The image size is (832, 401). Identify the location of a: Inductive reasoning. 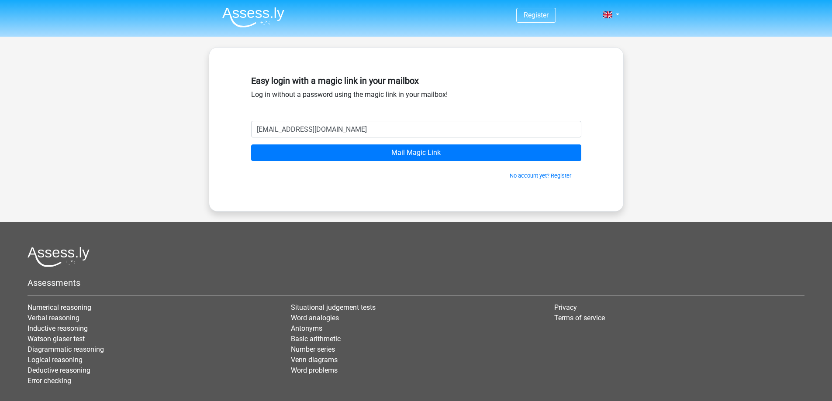
(58, 328).